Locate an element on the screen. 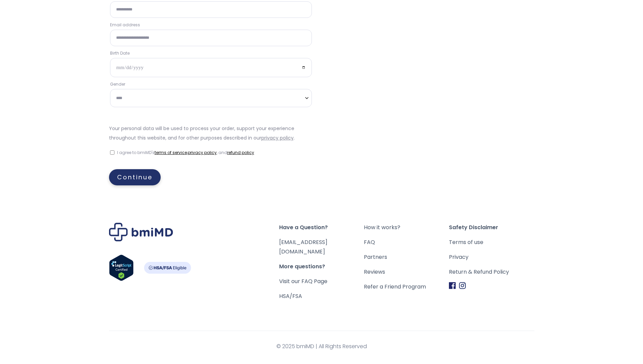  a: FAQ is located at coordinates (406, 243).